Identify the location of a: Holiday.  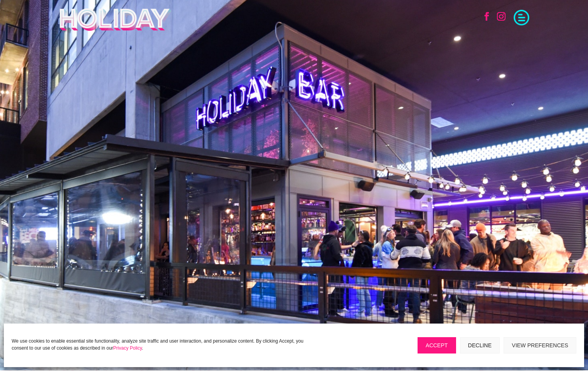
(115, 29).